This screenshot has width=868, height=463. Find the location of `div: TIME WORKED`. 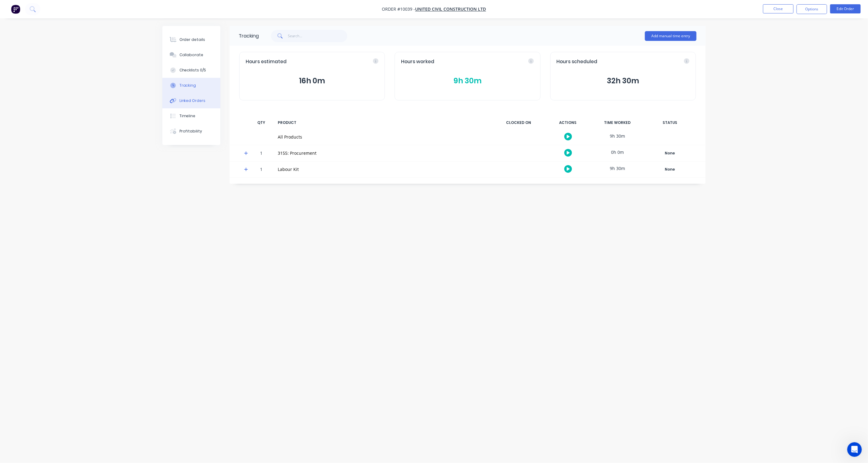

div: TIME WORKED is located at coordinates (617, 123).